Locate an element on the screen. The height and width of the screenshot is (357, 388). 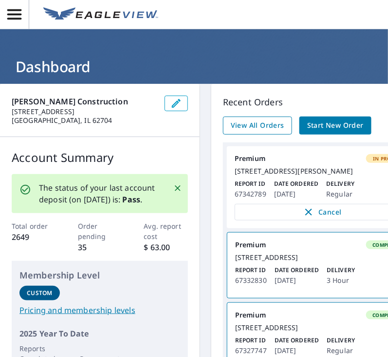
p: 67342789 is located at coordinates (250, 194).